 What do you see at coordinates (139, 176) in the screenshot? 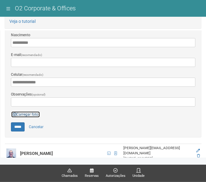
I see `span: Unidade` at bounding box center [139, 176].